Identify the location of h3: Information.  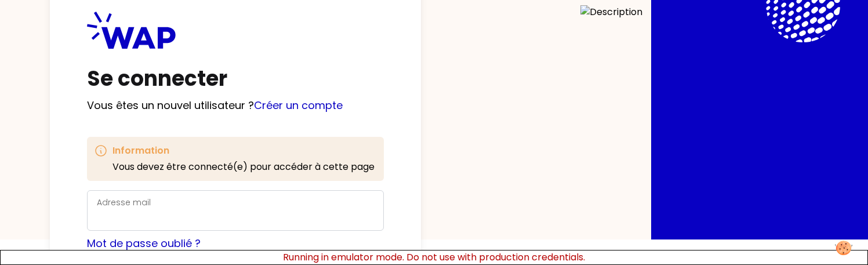
(243, 151).